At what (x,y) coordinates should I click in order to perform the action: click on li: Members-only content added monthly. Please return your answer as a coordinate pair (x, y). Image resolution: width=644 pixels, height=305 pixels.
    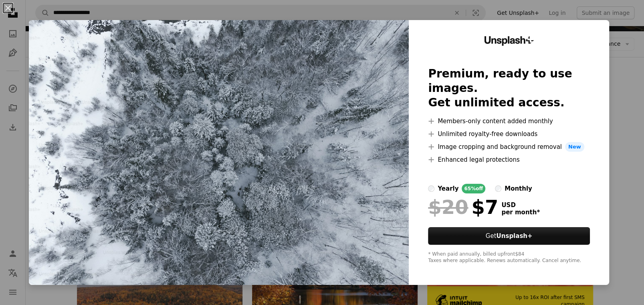
    Looking at the image, I should click on (509, 121).